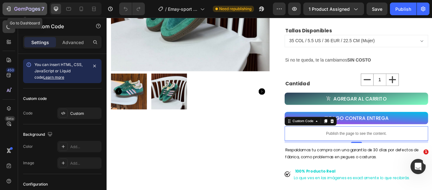  I want to click on div: 450, so click(10, 70).